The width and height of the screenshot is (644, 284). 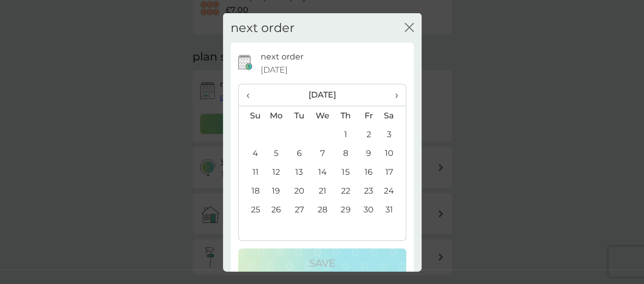 I want to click on td: 31, so click(x=393, y=209).